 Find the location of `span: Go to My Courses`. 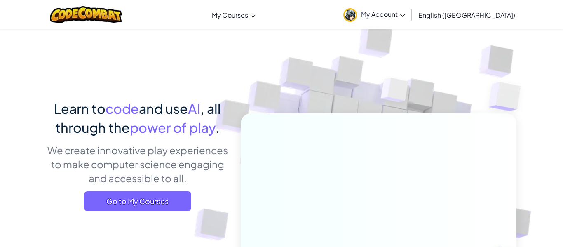

span: Go to My Courses is located at coordinates (138, 201).